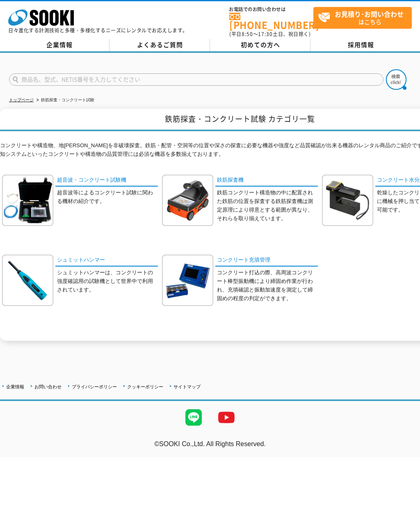 The height and width of the screenshot is (522, 420). What do you see at coordinates (369, 14) in the screenshot?
I see `strong: お見積り･お問い合わせ` at bounding box center [369, 14].